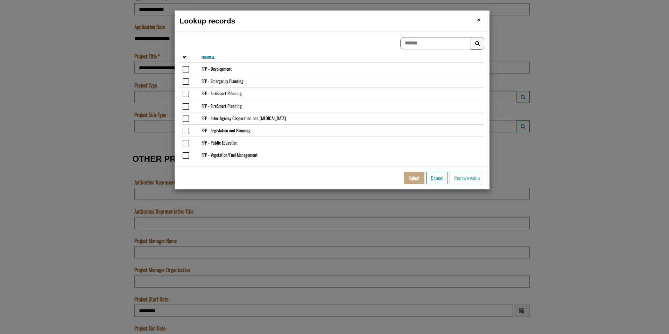 This screenshot has width=669, height=334. I want to click on input: Name, so click(170, 44).